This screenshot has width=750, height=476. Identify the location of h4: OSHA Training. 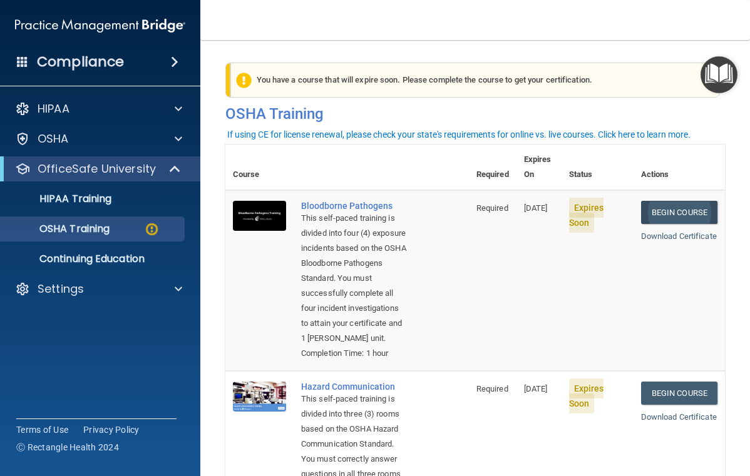
(475, 114).